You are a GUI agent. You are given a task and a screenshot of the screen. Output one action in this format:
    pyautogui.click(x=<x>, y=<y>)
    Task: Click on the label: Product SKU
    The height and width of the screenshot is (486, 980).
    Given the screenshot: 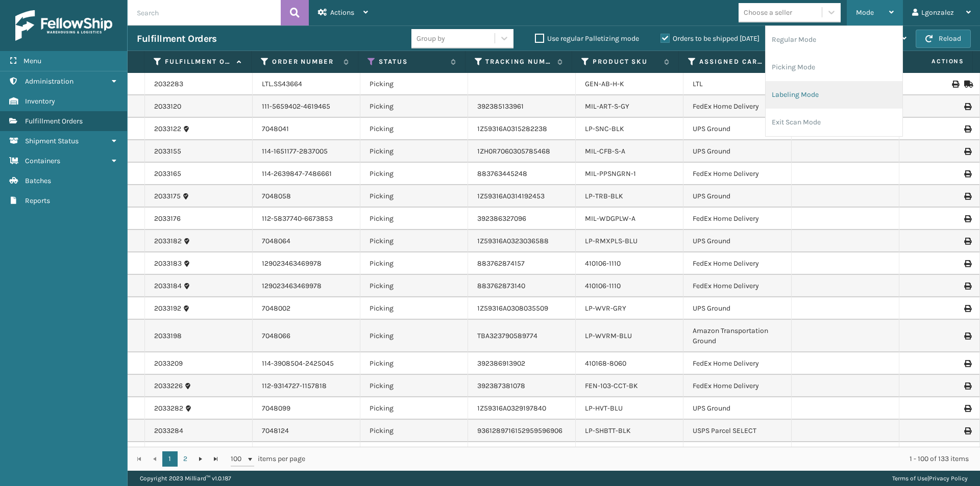 What is the action you would take?
    pyautogui.click(x=626, y=62)
    